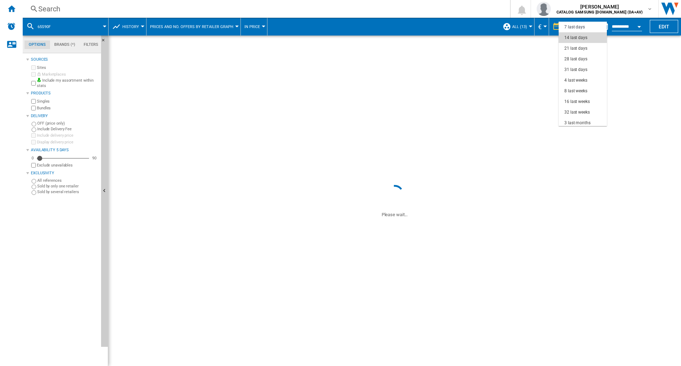  Describe the element at coordinates (577, 112) in the screenshot. I see `div: 32 last weeks` at that location.